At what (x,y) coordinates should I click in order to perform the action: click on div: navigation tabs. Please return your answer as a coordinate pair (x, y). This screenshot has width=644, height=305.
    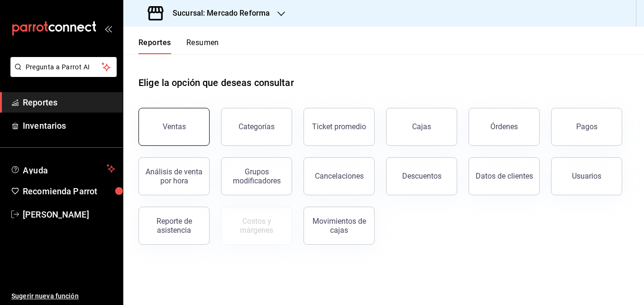
    Looking at the image, I should click on (179, 46).